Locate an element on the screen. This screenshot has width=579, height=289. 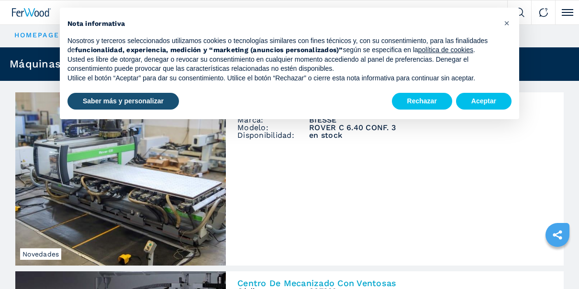
span: Modelo: is located at coordinates (273, 128).